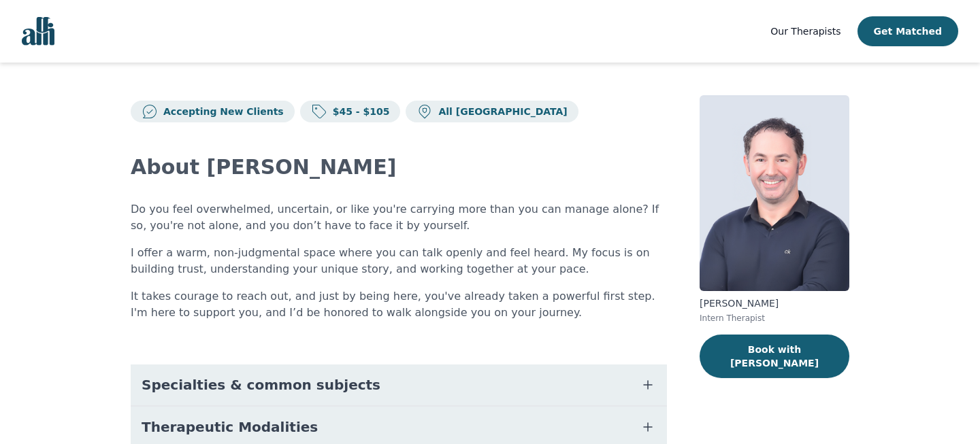 Image resolution: width=980 pixels, height=444 pixels. Describe the element at coordinates (399, 261) in the screenshot. I see `p: I offer a warm, non-judgmental space where you can talk openly and feel heard. My focus is on bui...` at that location.